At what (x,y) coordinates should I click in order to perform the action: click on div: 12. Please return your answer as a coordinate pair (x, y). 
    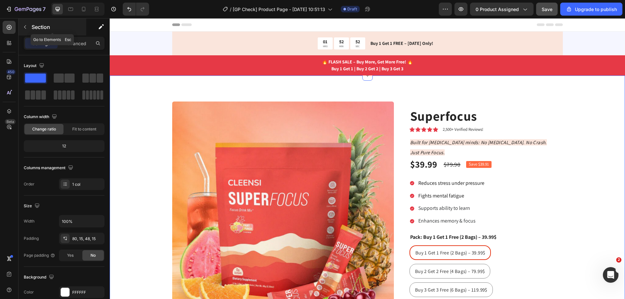
    Looking at the image, I should click on (64, 146).